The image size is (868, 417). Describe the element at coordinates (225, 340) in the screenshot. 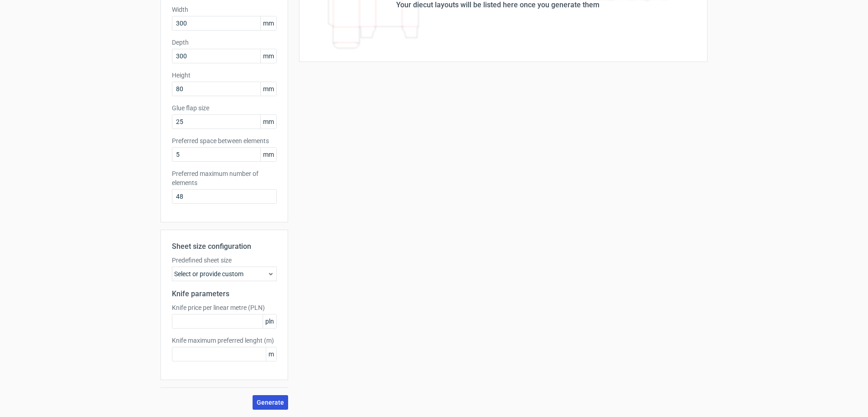

I see `label: Knife maximum preferred lenght (m)` at that location.